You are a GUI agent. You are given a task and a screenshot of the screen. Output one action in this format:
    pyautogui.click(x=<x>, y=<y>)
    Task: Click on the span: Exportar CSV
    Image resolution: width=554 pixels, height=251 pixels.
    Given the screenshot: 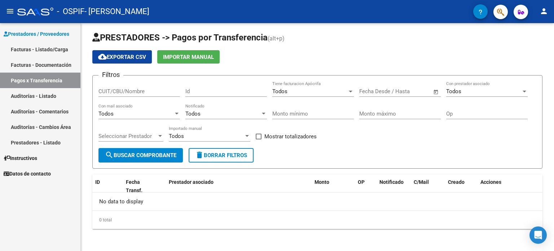 What is the action you would take?
    pyautogui.click(x=122, y=57)
    